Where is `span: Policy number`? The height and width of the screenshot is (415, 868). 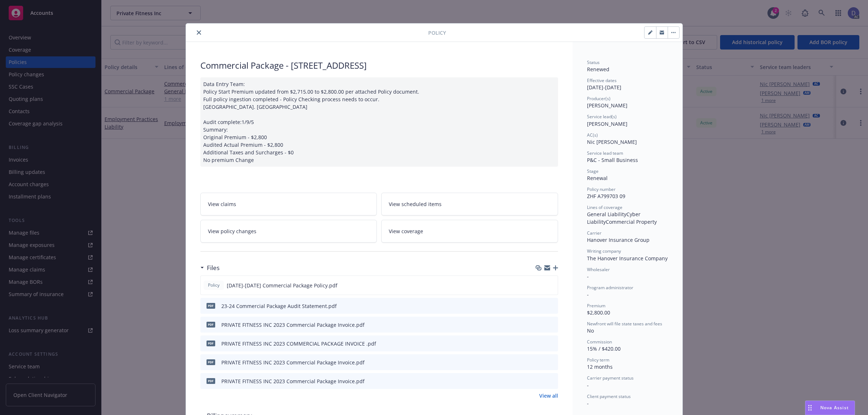 span: Policy number is located at coordinates (601, 189).